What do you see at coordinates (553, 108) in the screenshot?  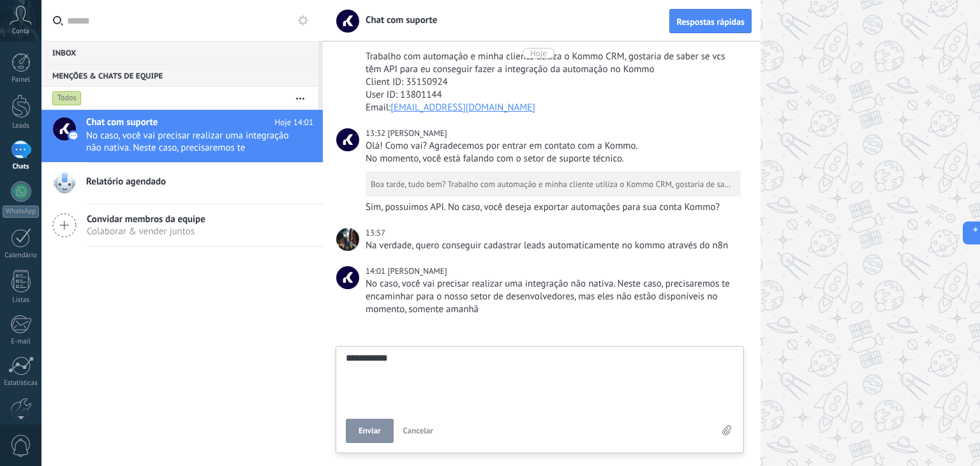 I see `div: Email:` at bounding box center [553, 108].